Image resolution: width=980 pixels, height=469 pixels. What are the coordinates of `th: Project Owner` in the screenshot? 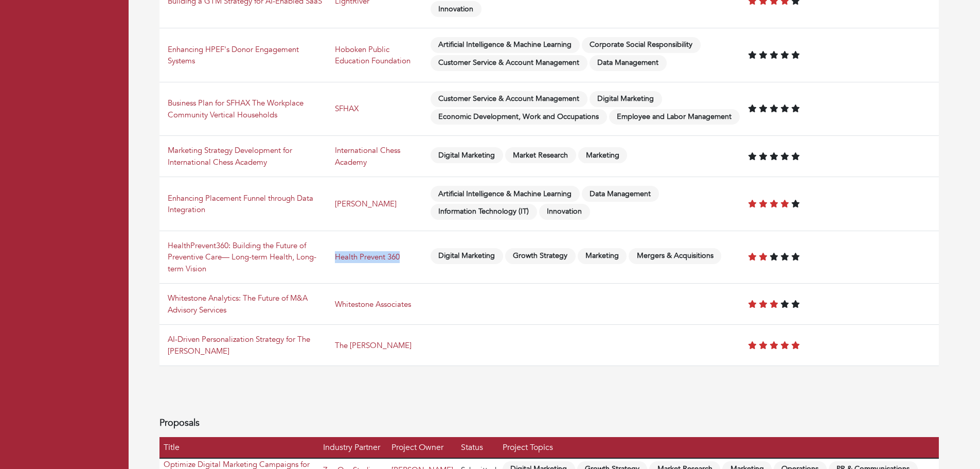 It's located at (422, 447).